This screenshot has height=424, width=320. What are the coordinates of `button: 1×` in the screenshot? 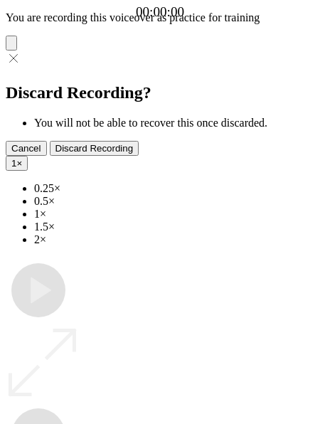 It's located at (16, 163).